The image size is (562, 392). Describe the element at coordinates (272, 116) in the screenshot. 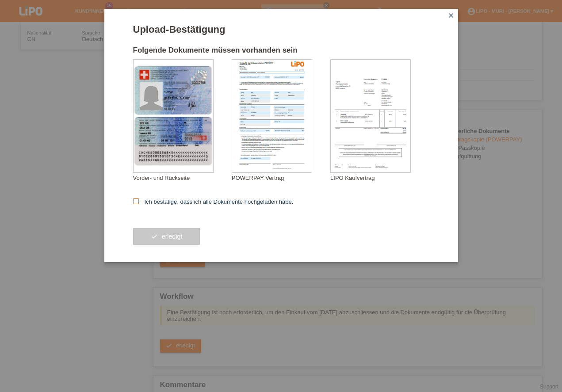

I see `img: upload_document_confirmation_type_contract_kkg_whitelabel.png` at that location.